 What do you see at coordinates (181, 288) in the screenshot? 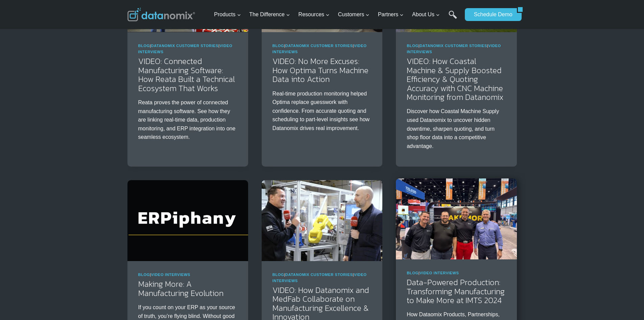
I see `a: Making More: A Manufacturing Evolution` at bounding box center [181, 288].